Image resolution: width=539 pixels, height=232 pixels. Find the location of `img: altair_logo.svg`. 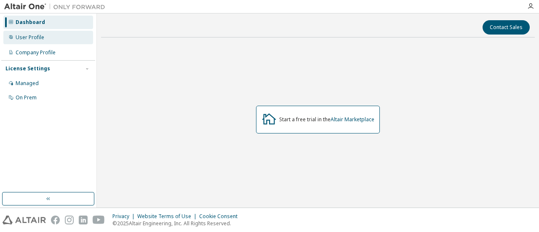

img: altair_logo.svg is located at coordinates (24, 220).